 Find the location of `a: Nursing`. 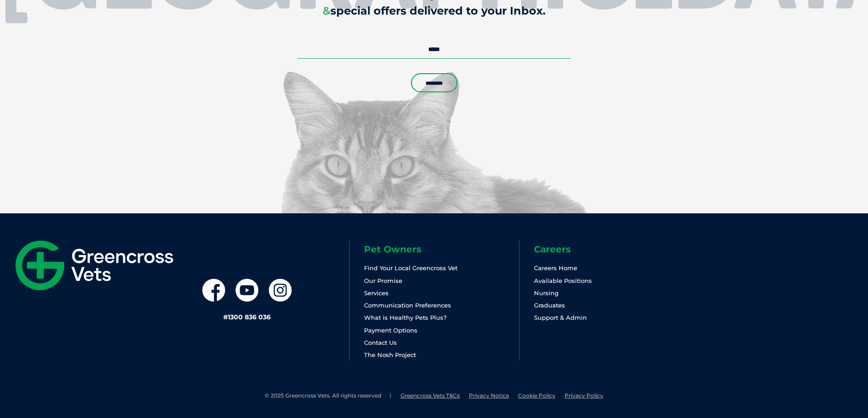

a: Nursing is located at coordinates (546, 293).